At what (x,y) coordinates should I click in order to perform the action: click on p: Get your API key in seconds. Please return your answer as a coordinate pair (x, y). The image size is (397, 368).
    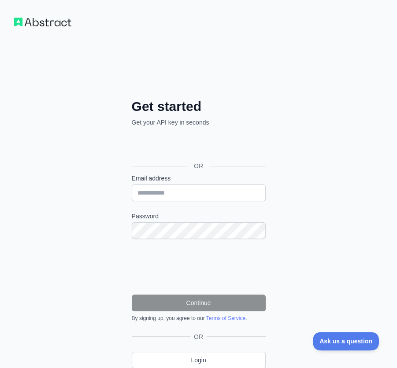
    Looking at the image, I should click on (199, 122).